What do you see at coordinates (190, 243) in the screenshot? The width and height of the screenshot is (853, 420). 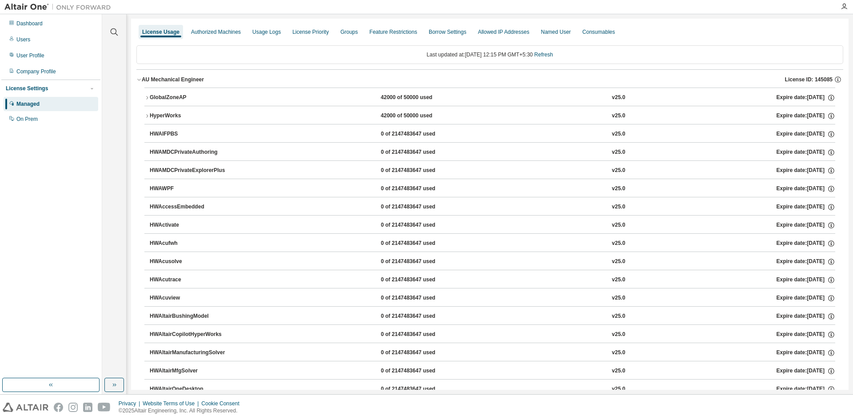 I see `div: HWAcufwh` at bounding box center [190, 243].